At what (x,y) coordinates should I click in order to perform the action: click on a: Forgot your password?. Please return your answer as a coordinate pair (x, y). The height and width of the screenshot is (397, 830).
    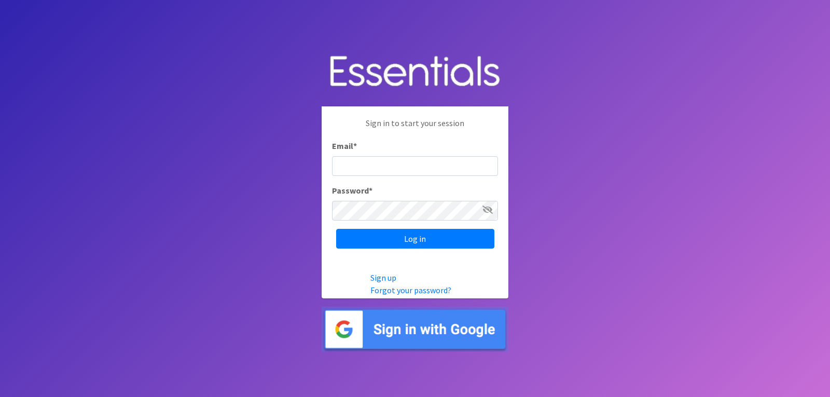
    Looking at the image, I should click on (411, 290).